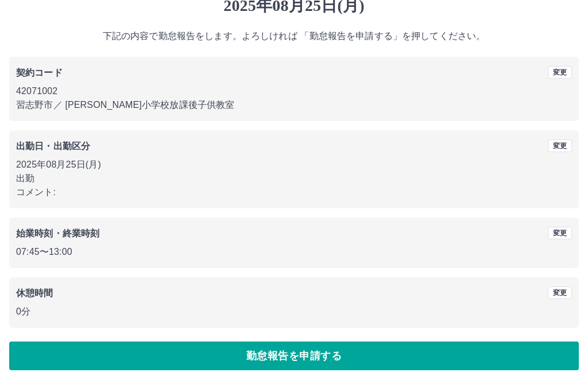 The height and width of the screenshot is (384, 588). Describe the element at coordinates (53, 146) in the screenshot. I see `b: 出勤日・出勤区分` at that location.